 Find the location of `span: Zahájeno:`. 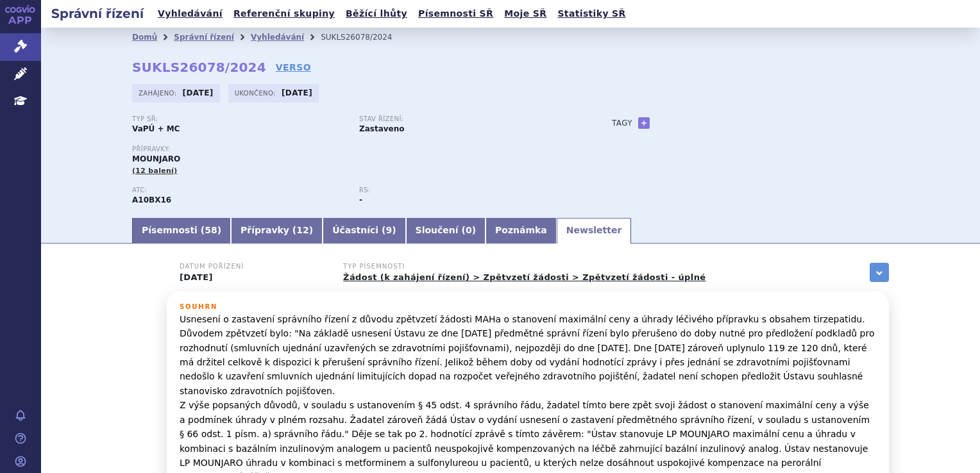

span: Zahájeno: is located at coordinates (159, 93).